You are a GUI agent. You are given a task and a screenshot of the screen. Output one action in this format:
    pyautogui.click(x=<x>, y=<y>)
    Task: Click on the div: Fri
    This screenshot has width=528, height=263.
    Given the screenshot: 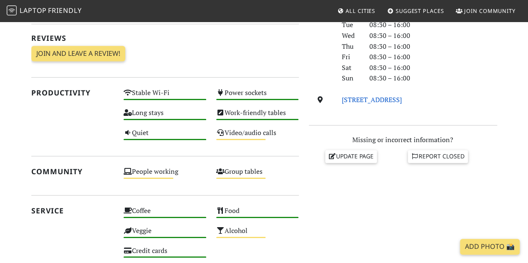 What is the action you would take?
    pyautogui.click(x=350, y=57)
    